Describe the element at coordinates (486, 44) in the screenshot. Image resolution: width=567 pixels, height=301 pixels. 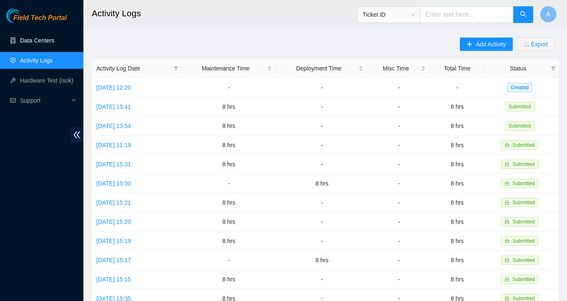
I see `button: plusAdd Activity` at that location.